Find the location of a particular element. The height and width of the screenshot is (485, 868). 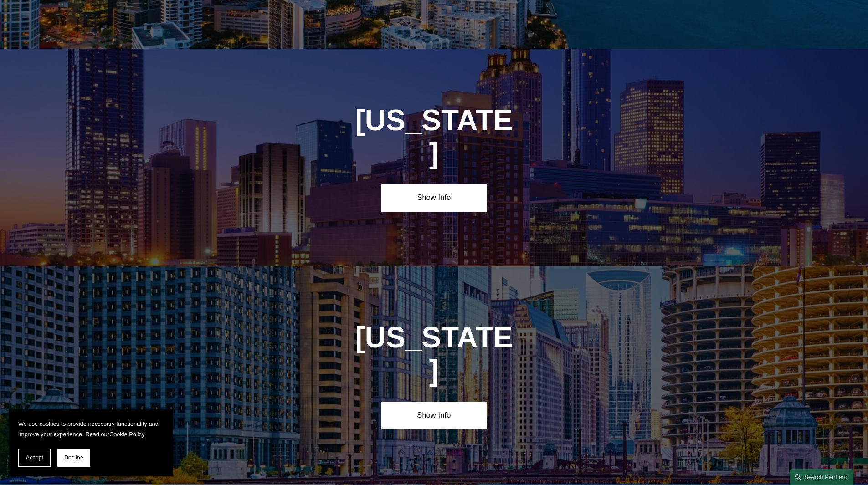

button: Decline is located at coordinates (74, 458).